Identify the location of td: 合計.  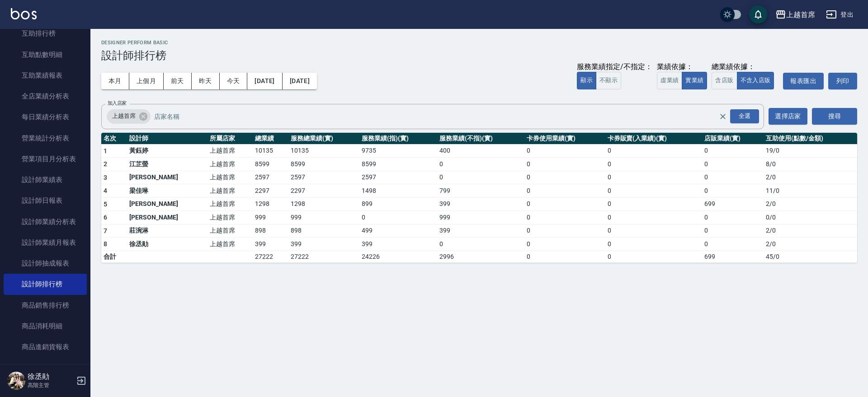
(114, 256).